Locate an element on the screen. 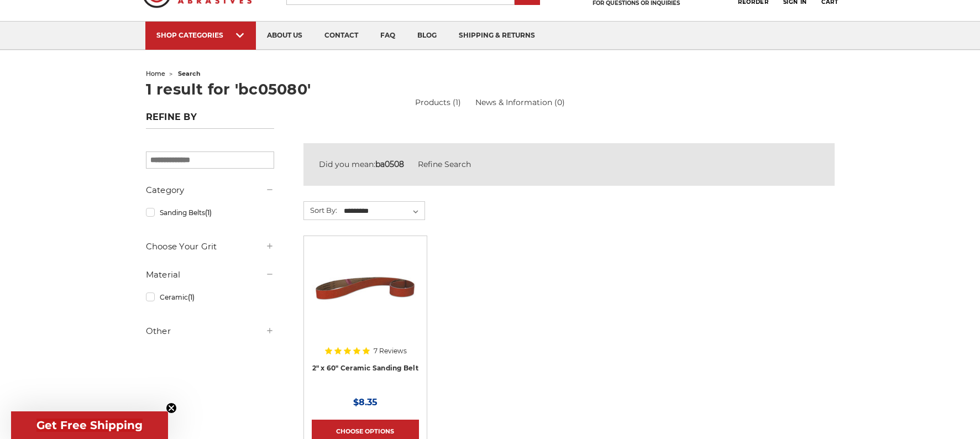  a: News & Information (0) is located at coordinates (520, 102).